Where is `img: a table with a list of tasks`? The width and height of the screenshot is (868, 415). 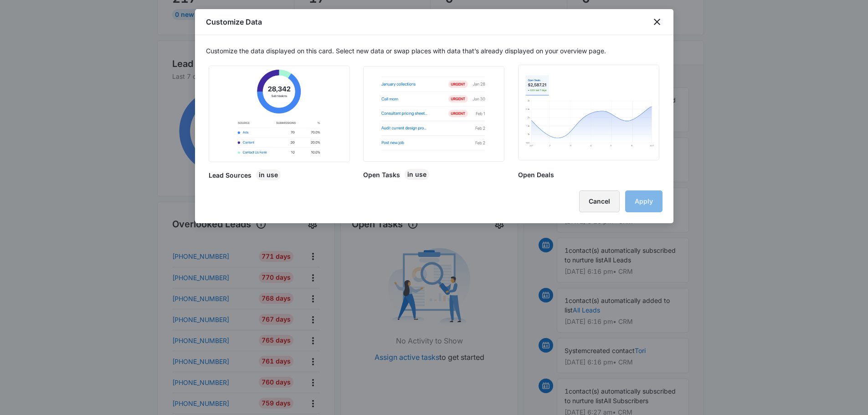 img: a table with a list of tasks is located at coordinates (434, 114).